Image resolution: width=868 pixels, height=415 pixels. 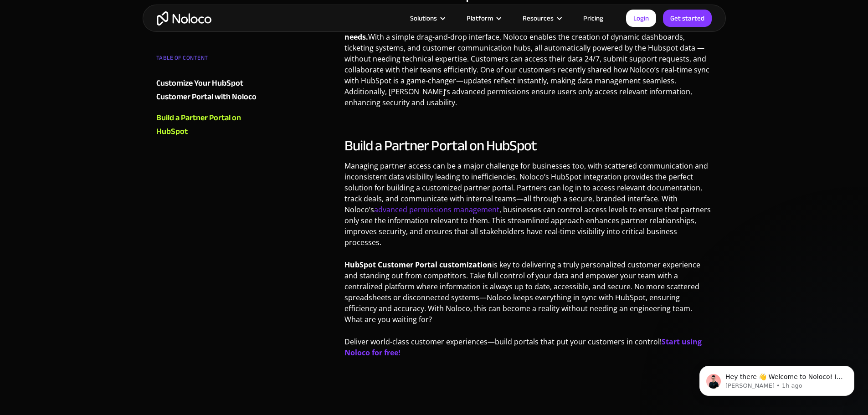 What do you see at coordinates (524, 26) in the screenshot?
I see `strong: Noloco changes this by allowing businesses to customize their HubSpot customer portal according t...` at bounding box center [524, 26].